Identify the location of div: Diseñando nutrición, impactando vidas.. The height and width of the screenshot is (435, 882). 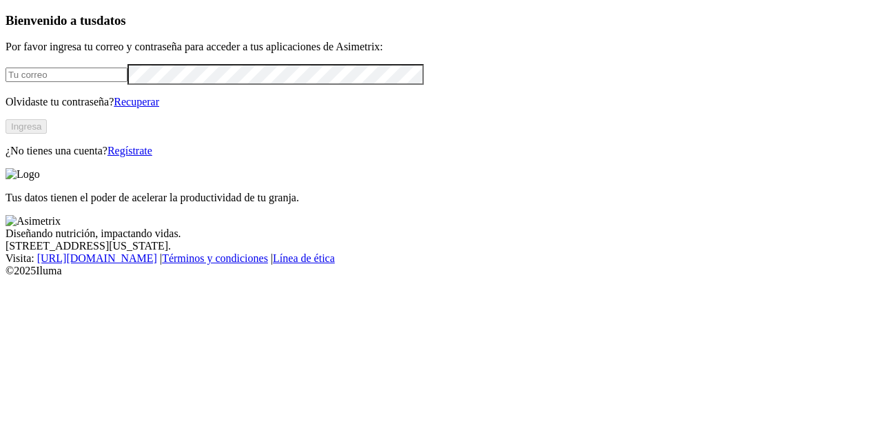
(441, 234).